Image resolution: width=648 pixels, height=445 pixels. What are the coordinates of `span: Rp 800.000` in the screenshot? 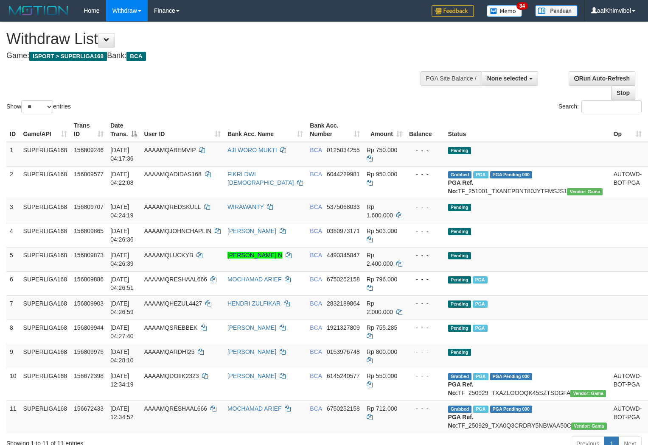 It's located at (382, 352).